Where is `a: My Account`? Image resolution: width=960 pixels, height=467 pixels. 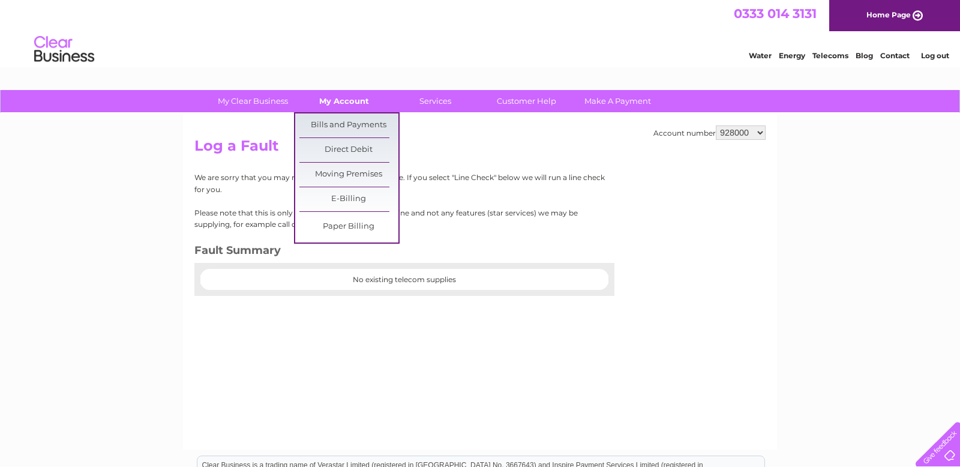
a: My Account is located at coordinates (344, 101).